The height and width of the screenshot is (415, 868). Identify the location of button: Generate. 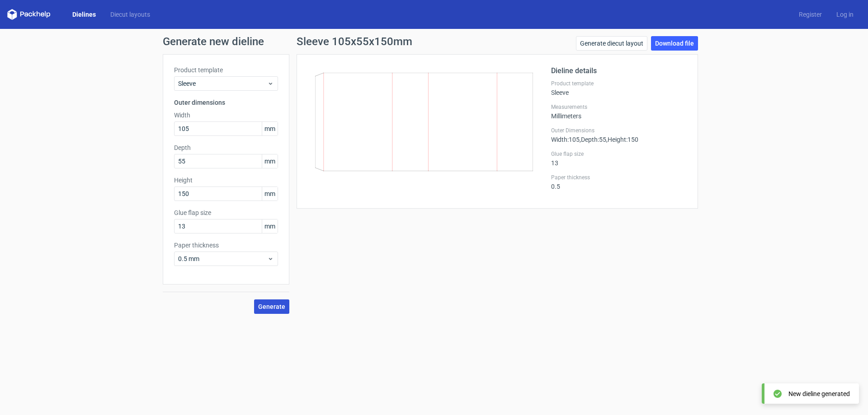
(272, 306).